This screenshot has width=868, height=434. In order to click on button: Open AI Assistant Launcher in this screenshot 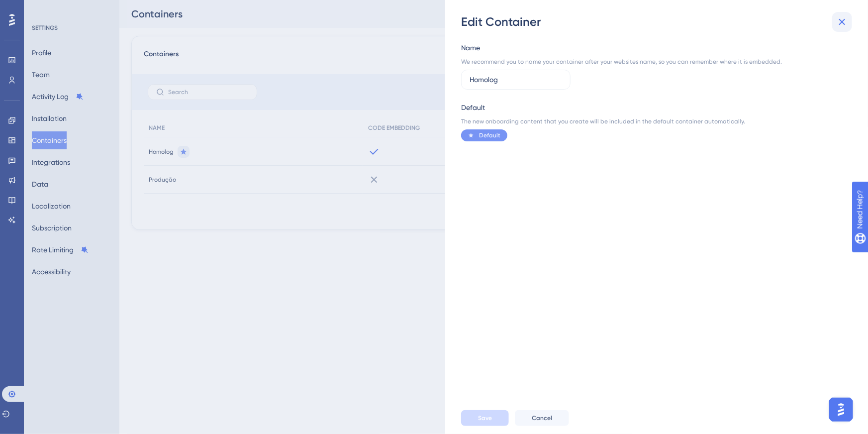, I will do `click(15, 15)`.